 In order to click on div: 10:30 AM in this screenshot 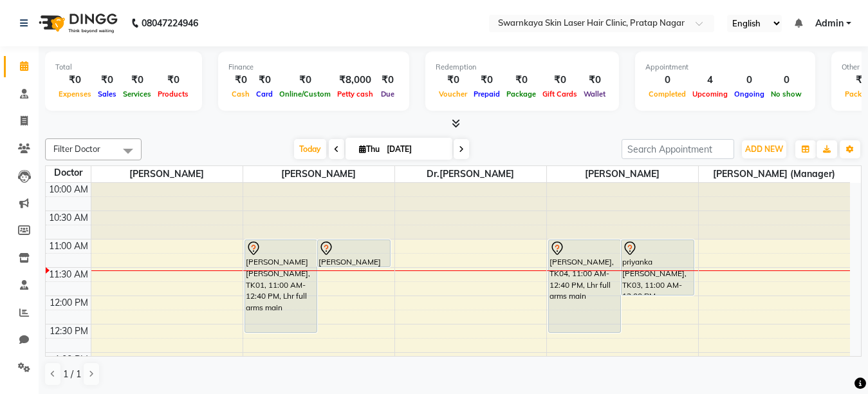, I will do `click(68, 217)`.